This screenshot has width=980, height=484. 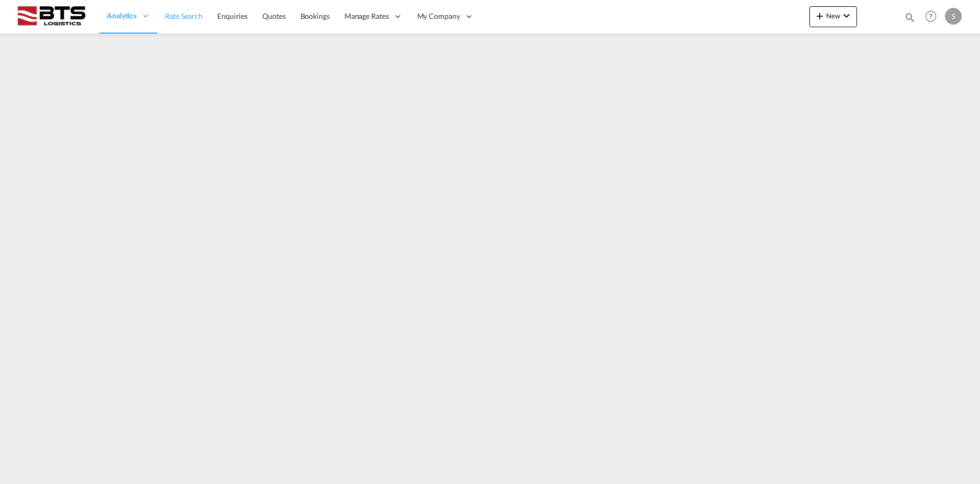 I want to click on span: Manage Rates, so click(x=367, y=16).